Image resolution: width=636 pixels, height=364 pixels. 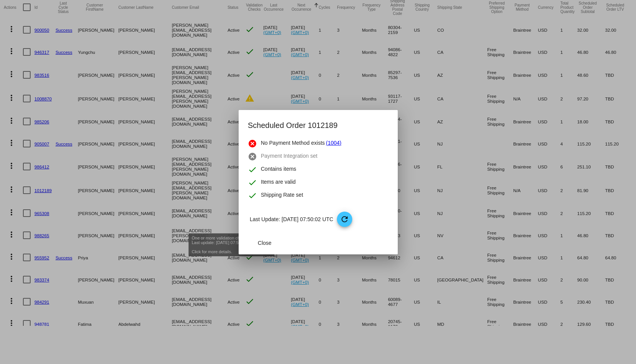 I want to click on span: Items are valid, so click(x=278, y=183).